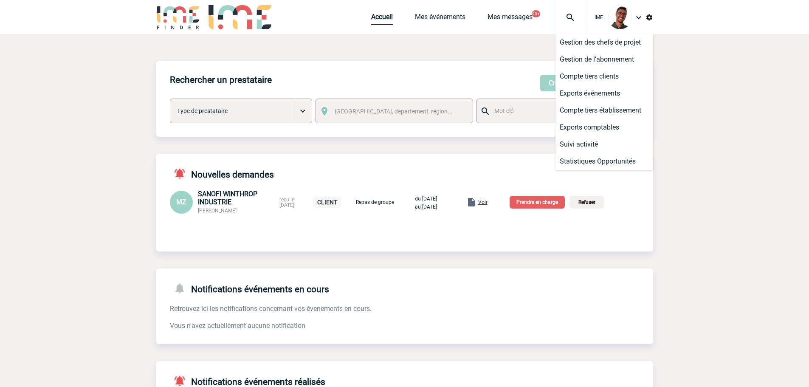 The width and height of the screenshot is (809, 387). Describe the element at coordinates (536, 14) in the screenshot. I see `button: 99+` at that location.